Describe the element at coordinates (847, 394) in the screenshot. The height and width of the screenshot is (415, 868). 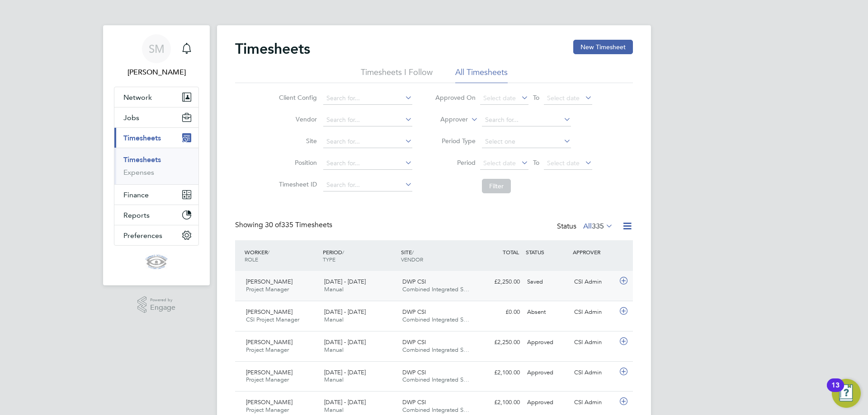
I see `button: Open Resource Center, 13 new notifications` at that location.